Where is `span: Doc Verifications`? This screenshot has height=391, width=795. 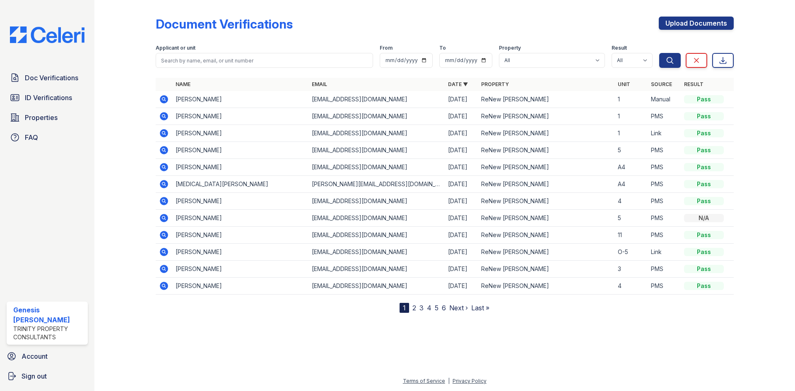
span: Doc Verifications is located at coordinates (51, 78).